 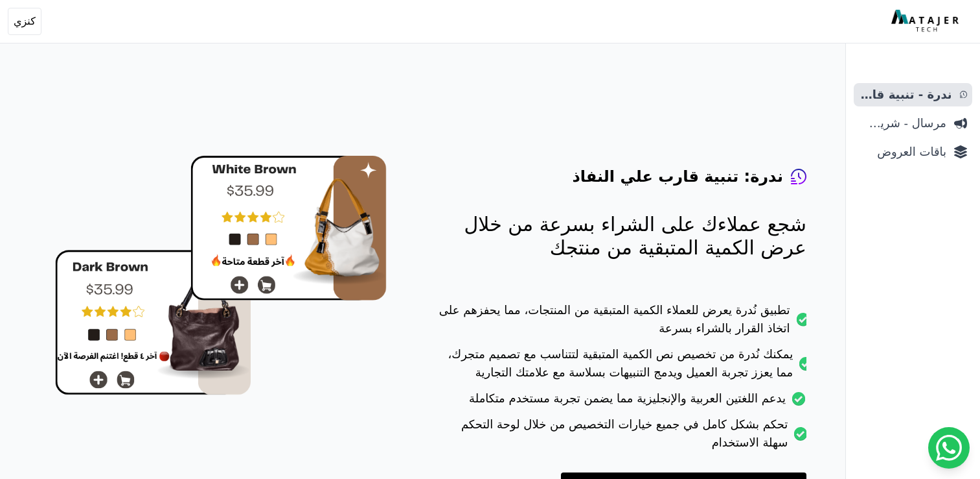 I want to click on span: ندرة - تنبية قارب علي النفاذ, so click(x=906, y=94).